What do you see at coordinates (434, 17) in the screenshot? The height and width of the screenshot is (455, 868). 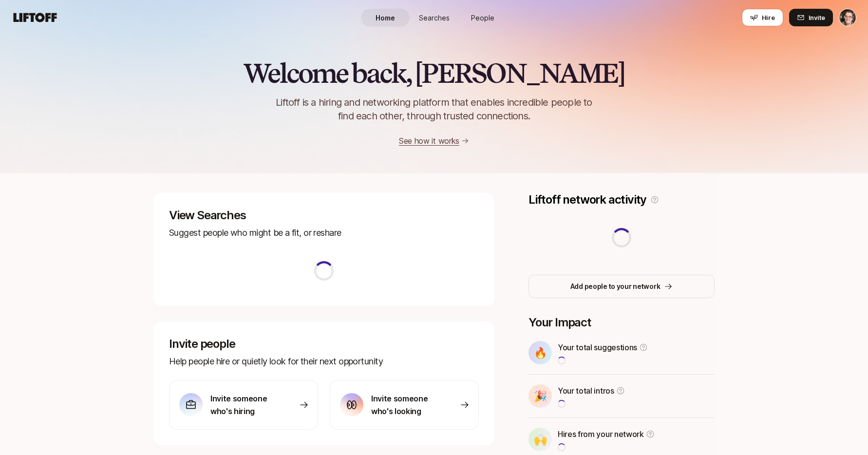 I see `a: Searches` at bounding box center [434, 17].